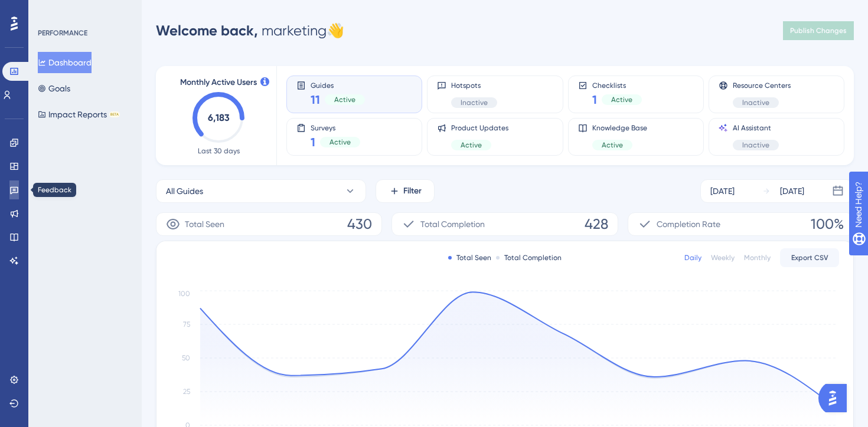 The image size is (868, 427). Describe the element at coordinates (469, 258) in the screenshot. I see `div: Total Seen` at that location.